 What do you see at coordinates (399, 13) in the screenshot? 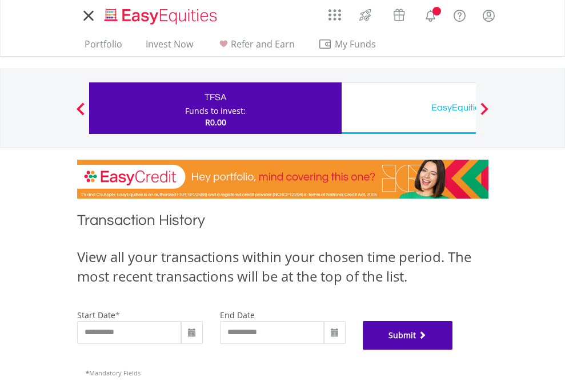
I see `a: Vouchers` at bounding box center [399, 13].